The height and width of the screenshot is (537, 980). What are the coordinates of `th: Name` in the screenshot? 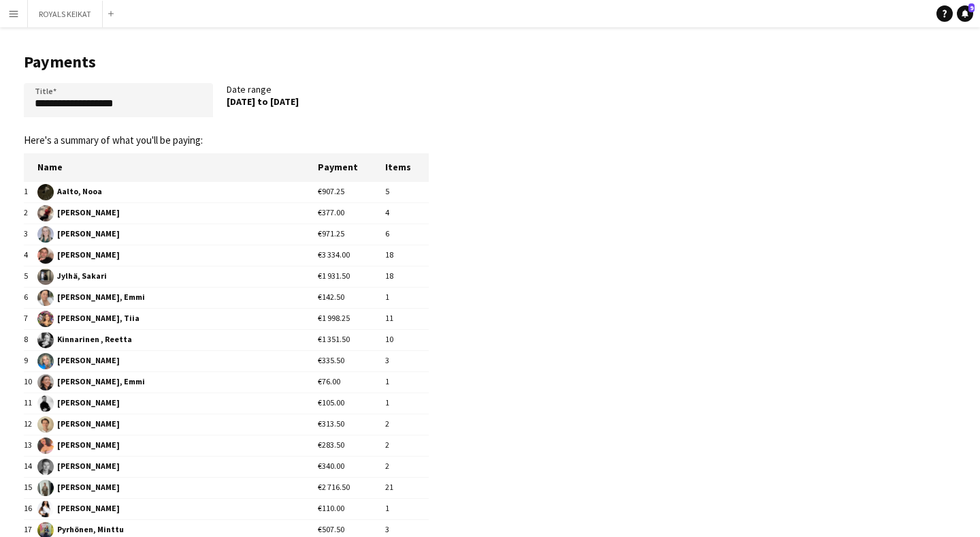 It's located at (178, 167).